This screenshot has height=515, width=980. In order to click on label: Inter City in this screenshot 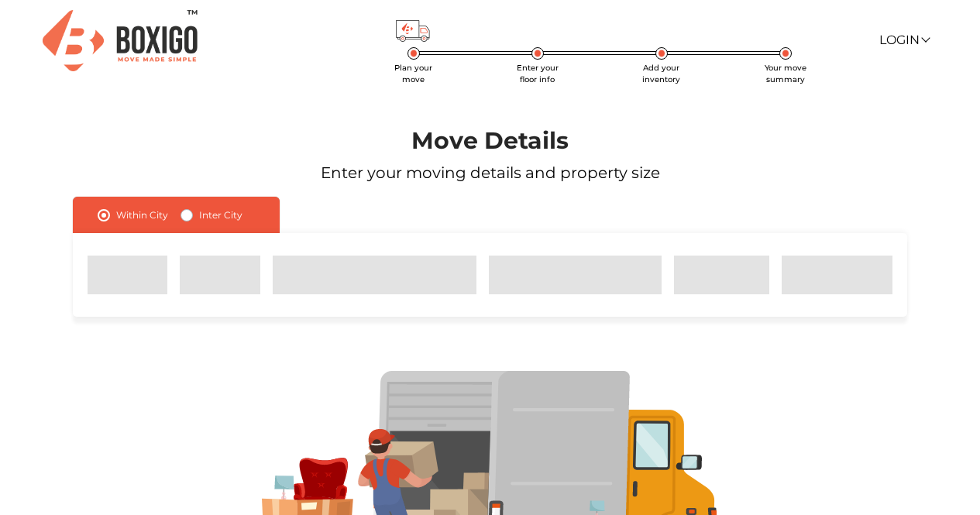, I will do `click(220, 215)`.